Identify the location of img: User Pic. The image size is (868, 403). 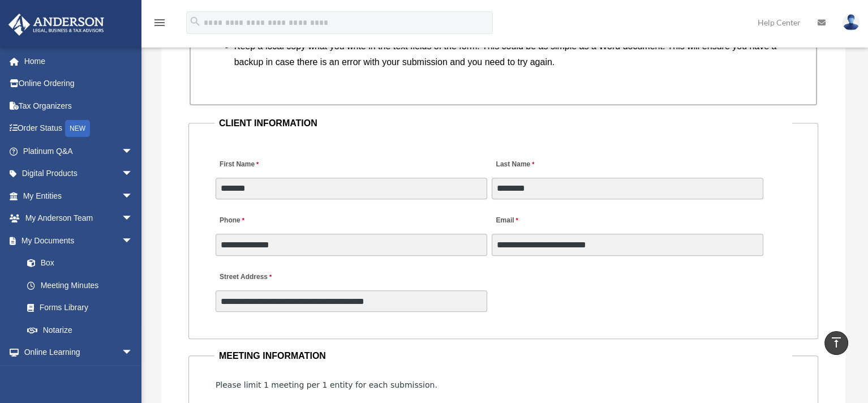
(851, 22).